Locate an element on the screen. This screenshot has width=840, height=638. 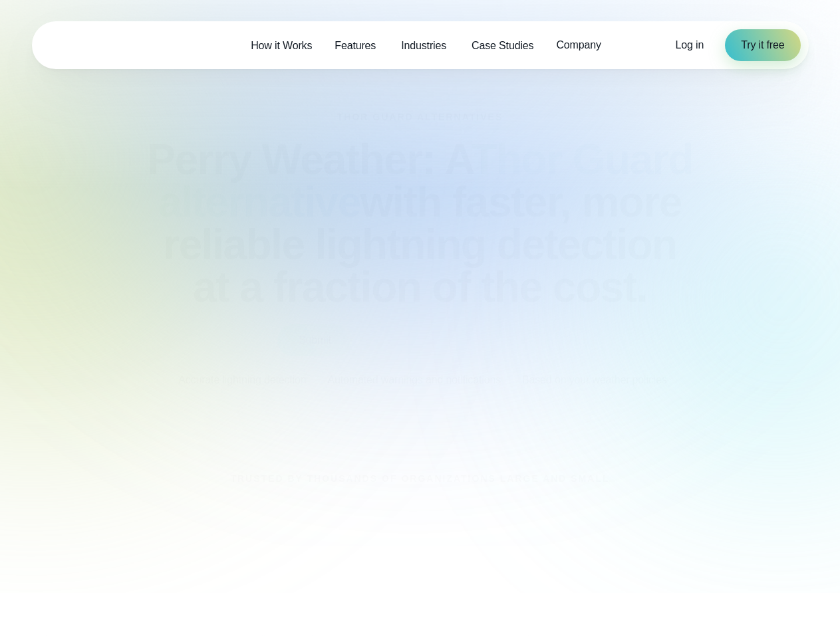
span: Industries is located at coordinates (424, 46).